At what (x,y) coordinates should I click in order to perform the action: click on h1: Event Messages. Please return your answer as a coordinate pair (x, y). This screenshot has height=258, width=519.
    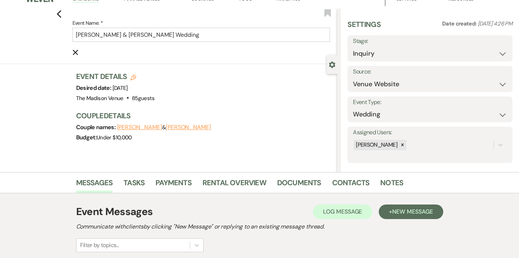
    Looking at the image, I should click on (114, 212).